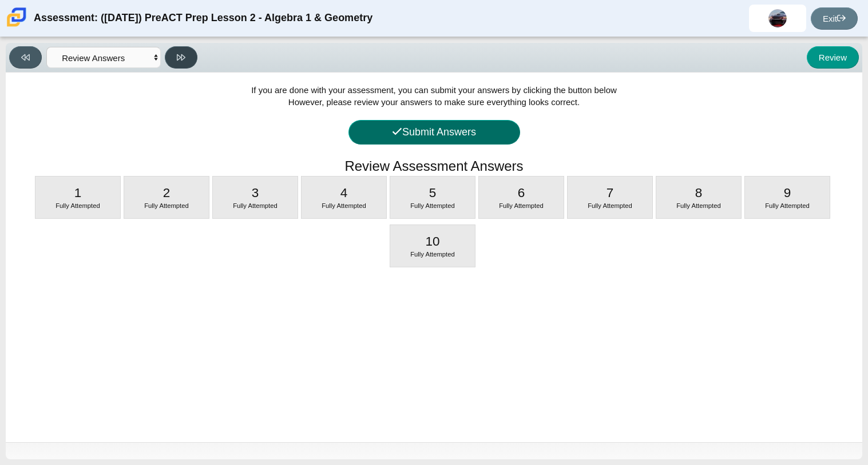  I want to click on h1: Review Assessment Answers, so click(434, 167).